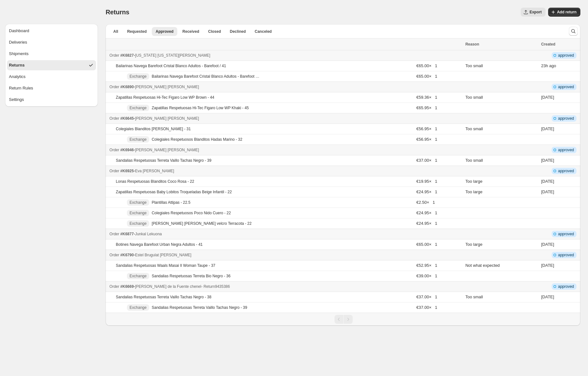 The width and height of the screenshot is (588, 376). I want to click on time: Tuesday, September 2, 2025 at 12:17:40 PM, so click(548, 266).